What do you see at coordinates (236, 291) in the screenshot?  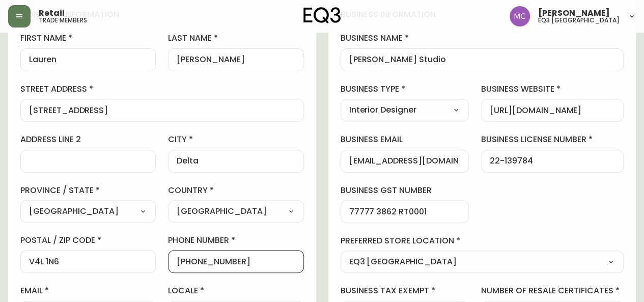 I see `label: locale` at bounding box center [236, 291].